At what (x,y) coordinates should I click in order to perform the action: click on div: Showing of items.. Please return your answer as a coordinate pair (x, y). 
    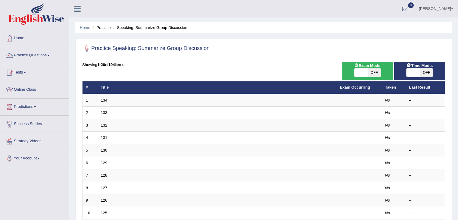
    Looking at the image, I should click on (263, 64).